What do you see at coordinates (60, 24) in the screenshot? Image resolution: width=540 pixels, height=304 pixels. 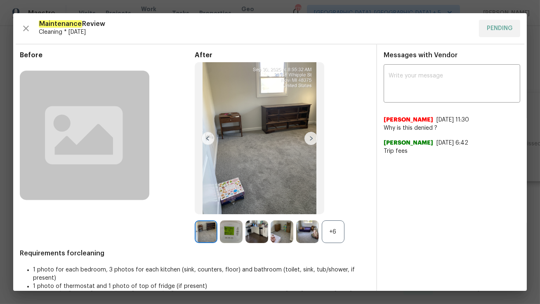 I see `em: Maintenance` at bounding box center [60, 24].